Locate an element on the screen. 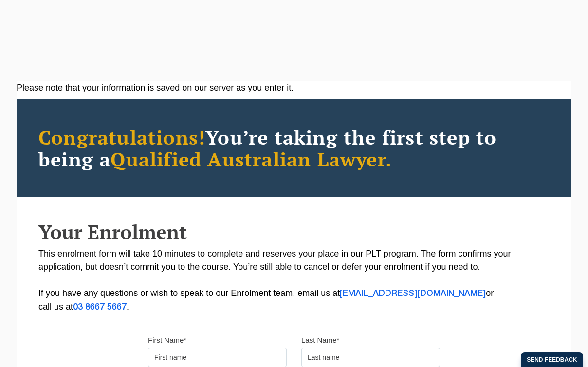 The width and height of the screenshot is (588, 367). h2: Your Enrolment is located at coordinates (294, 232).